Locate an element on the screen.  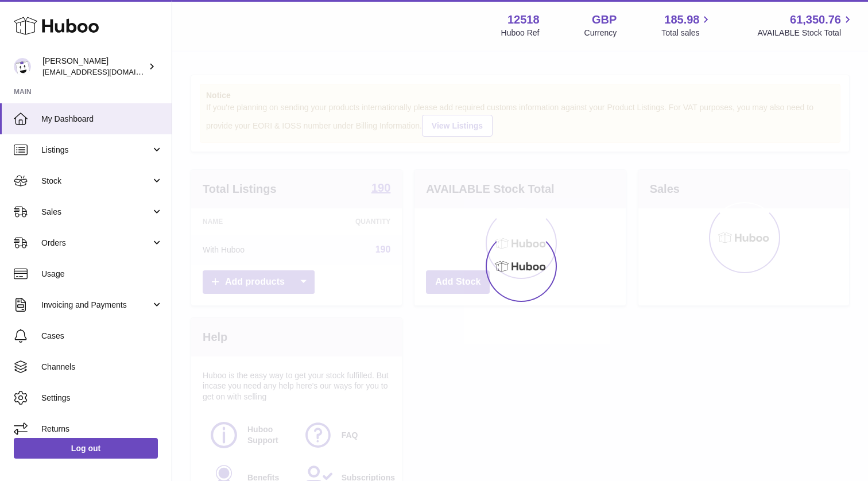
span: 185.98 is located at coordinates (681, 19).